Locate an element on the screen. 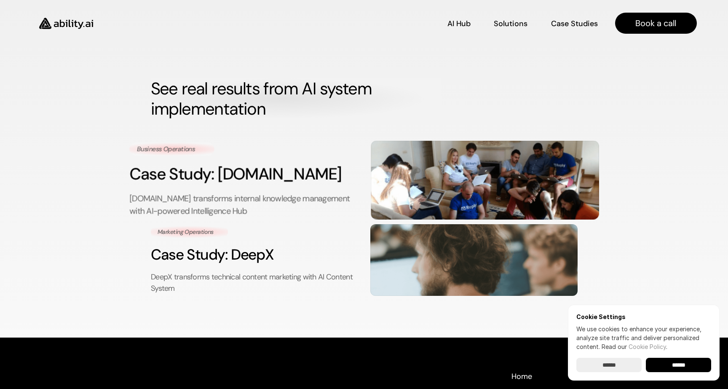 This screenshot has height=389, width=728. p: Marketing Operations is located at coordinates (189, 232).